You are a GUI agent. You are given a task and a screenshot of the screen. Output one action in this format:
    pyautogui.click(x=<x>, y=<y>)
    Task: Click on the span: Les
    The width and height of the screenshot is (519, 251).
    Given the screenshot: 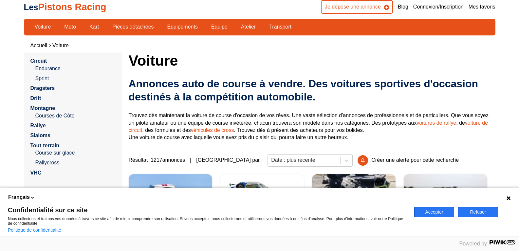 What is the action you would take?
    pyautogui.click(x=31, y=7)
    